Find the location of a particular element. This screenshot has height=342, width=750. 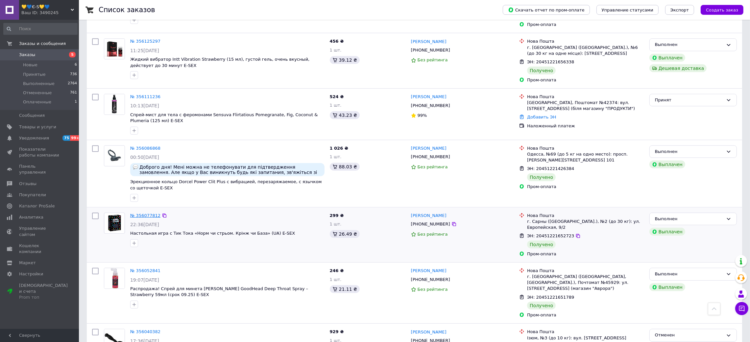

span: 456 ₴ is located at coordinates (337, 41).